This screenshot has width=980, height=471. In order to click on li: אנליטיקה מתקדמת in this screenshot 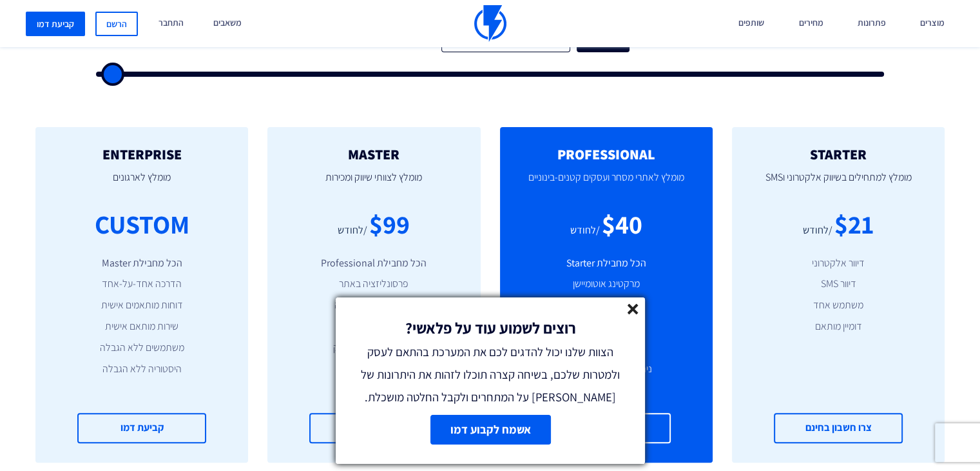, I will do `click(373, 326)`.